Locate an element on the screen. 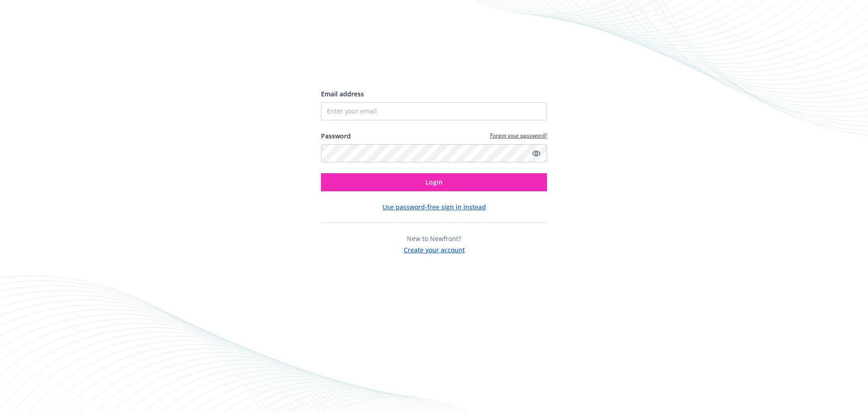 The width and height of the screenshot is (868, 412). a: Forgot your password? is located at coordinates (518, 135).